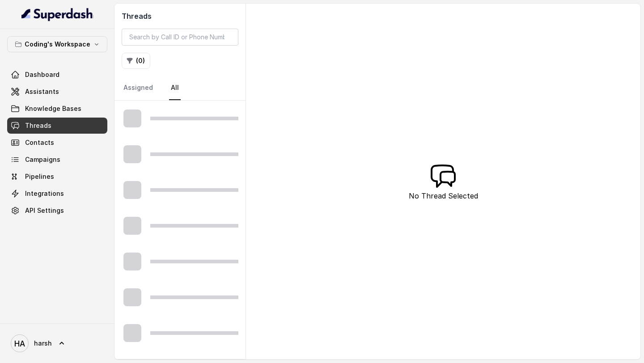 This screenshot has width=644, height=363. Describe the element at coordinates (42, 92) in the screenshot. I see `span: Assistants` at that location.